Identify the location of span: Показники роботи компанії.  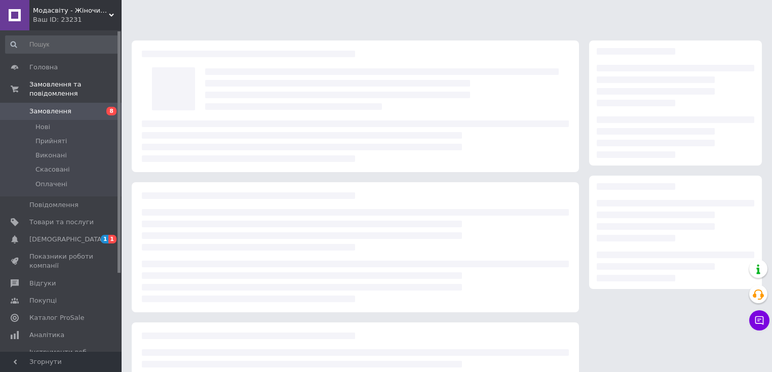
(61, 261).